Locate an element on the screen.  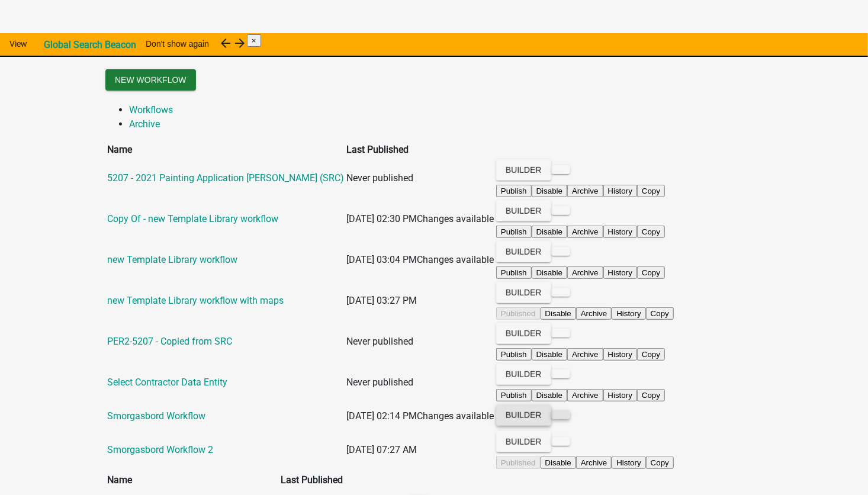
a: Smorgasbord Workflow 2 is located at coordinates (160, 449).